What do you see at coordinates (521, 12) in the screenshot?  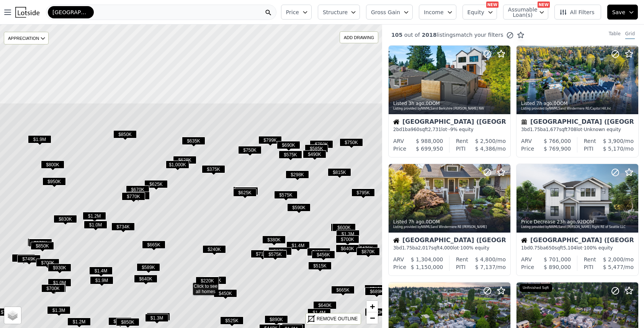 I see `span: Assumable Loan(s)` at bounding box center [521, 12].